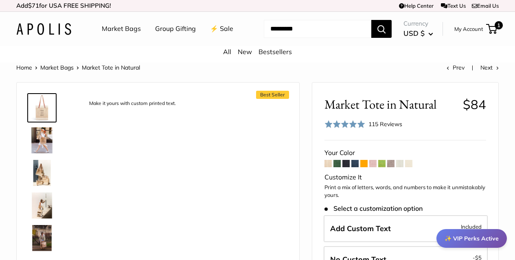 This screenshot has width=515, height=260. I want to click on span: Best Seller, so click(272, 95).